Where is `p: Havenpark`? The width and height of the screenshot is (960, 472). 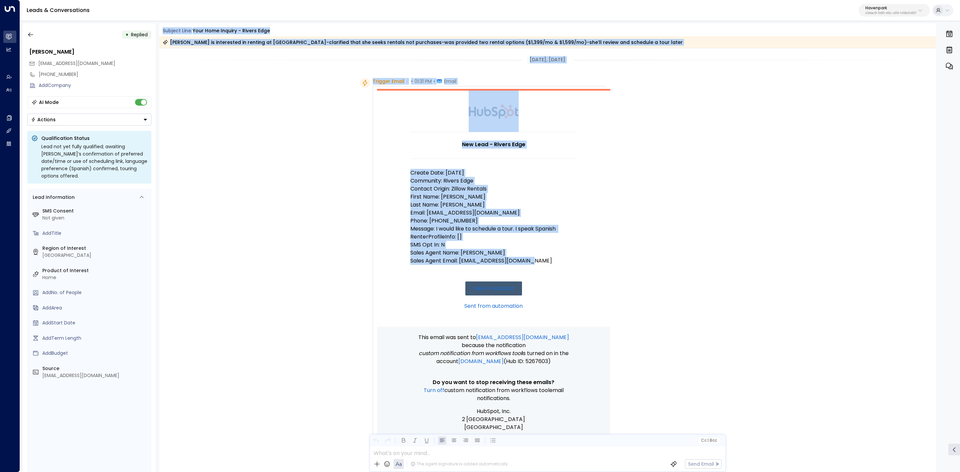 p: Havenpark is located at coordinates (891, 8).